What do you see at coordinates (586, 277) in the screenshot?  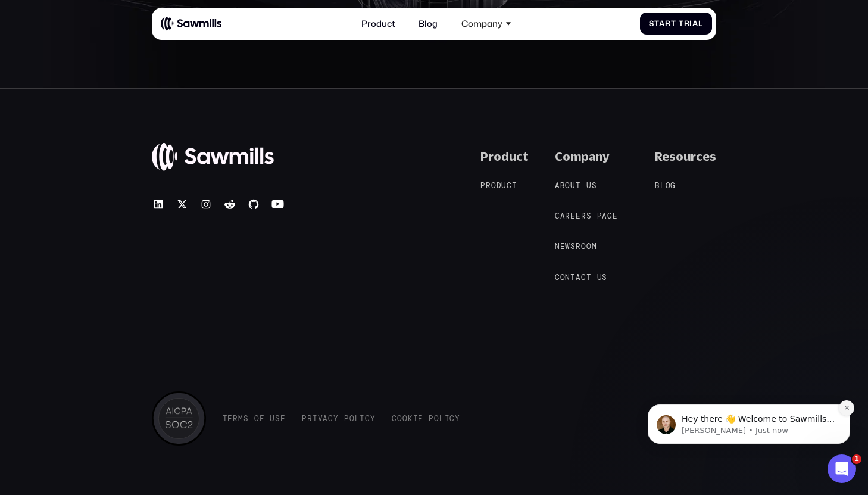 I see `a: Contactus` at bounding box center [586, 277].